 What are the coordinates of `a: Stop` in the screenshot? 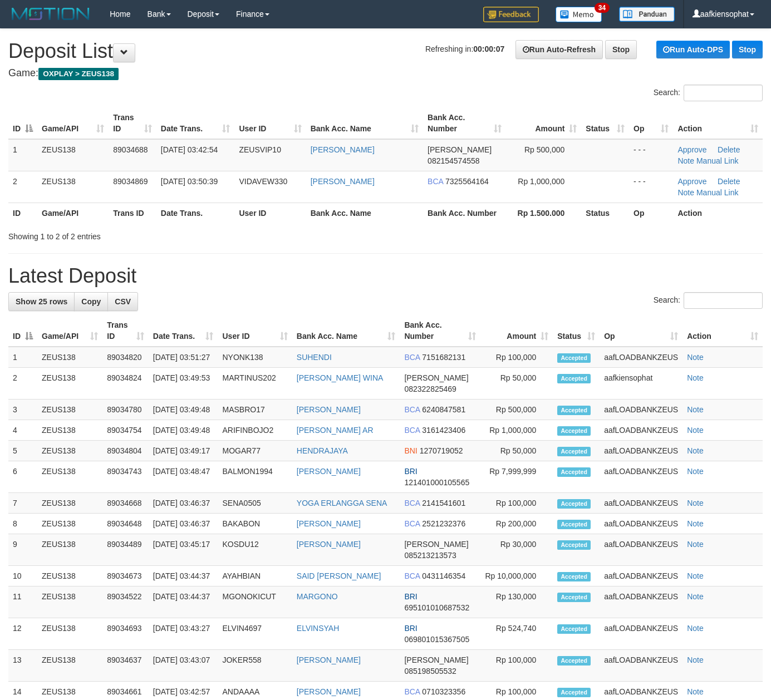 It's located at (747, 50).